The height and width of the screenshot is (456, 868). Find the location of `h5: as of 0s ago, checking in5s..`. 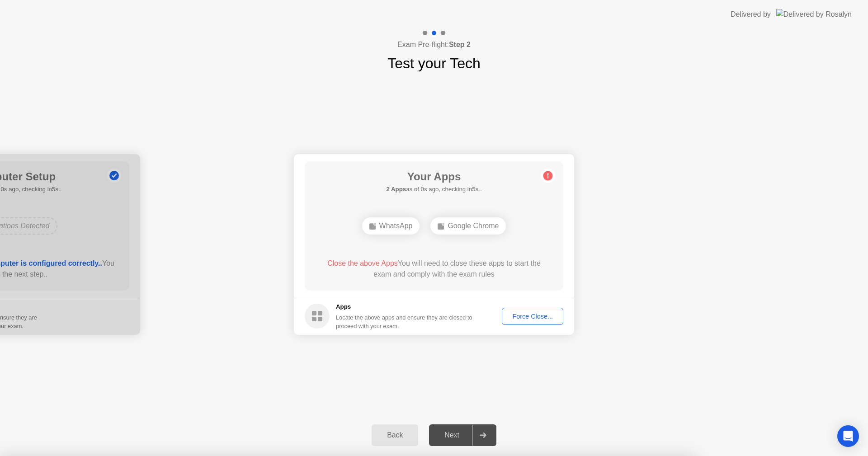

h5: as of 0s ago, checking in5s.. is located at coordinates (433, 189).